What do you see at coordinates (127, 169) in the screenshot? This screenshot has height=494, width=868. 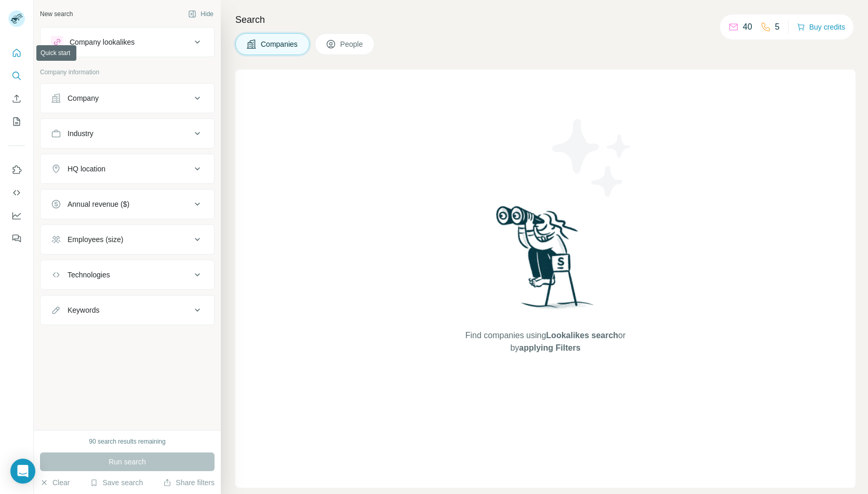 I see `button: HQ location` at bounding box center [127, 169].